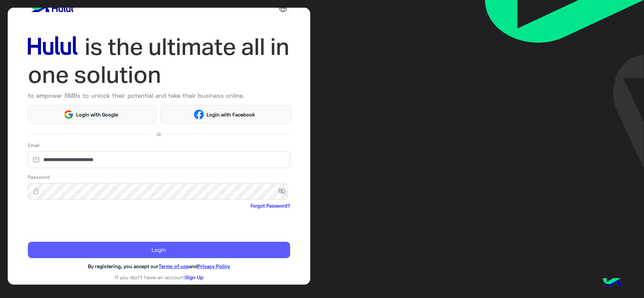  Describe the element at coordinates (226, 114) in the screenshot. I see `button: Login with Facebook` at that location.